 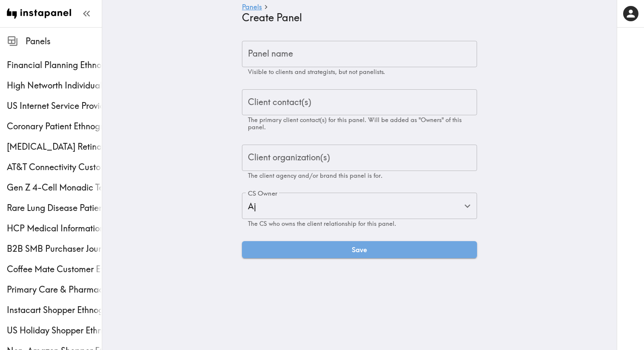 I want to click on div: US Holiday Shopper Ethnography, so click(x=54, y=330).